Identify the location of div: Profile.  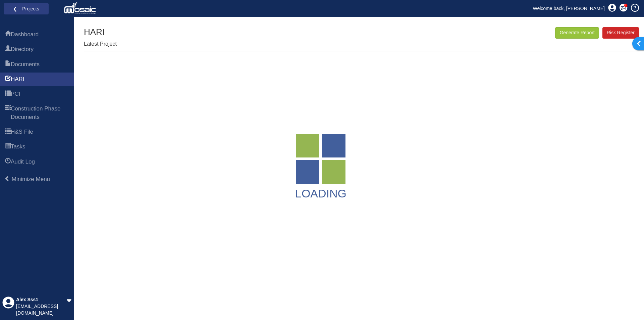
(8, 307).